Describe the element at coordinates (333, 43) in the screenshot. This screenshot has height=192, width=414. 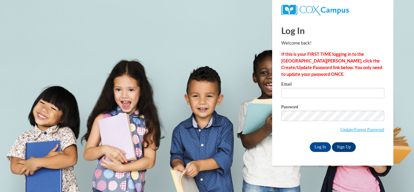
I see `p: Welcome back!` at that location.